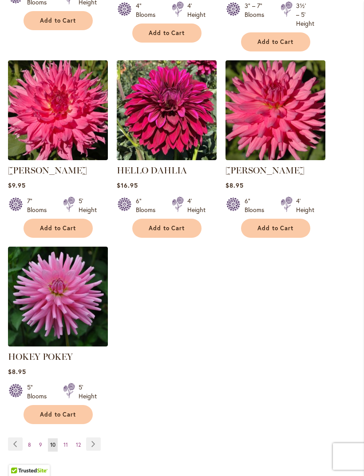 The width and height of the screenshot is (364, 476). What do you see at coordinates (39, 392) in the screenshot?
I see `div: 5" Blooms` at bounding box center [39, 392].